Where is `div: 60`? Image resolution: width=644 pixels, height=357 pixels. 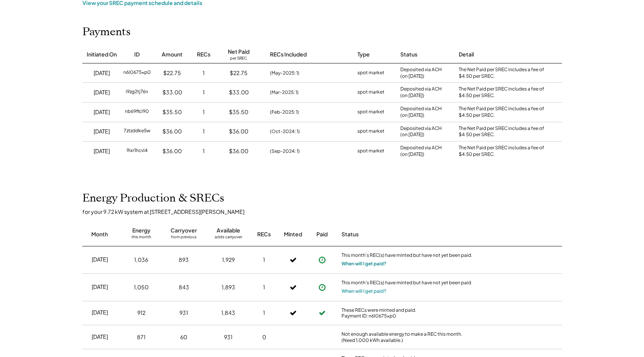
div: 60 is located at coordinates (184, 337).